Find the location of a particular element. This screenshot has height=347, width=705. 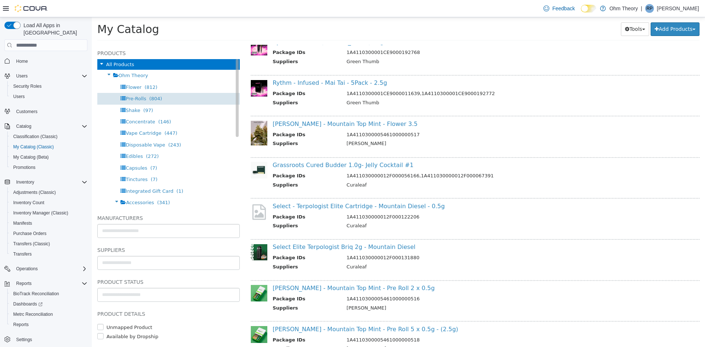

a: Metrc Reconciliation is located at coordinates (33, 314).